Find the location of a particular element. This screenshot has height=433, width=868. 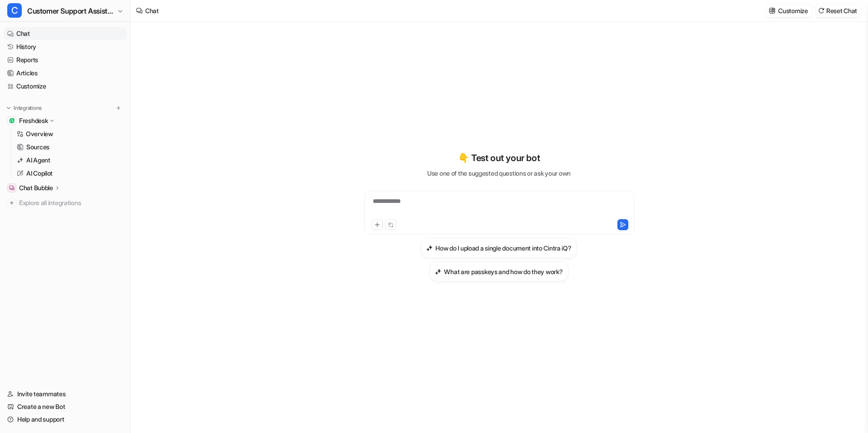

a: History is located at coordinates (65, 47).